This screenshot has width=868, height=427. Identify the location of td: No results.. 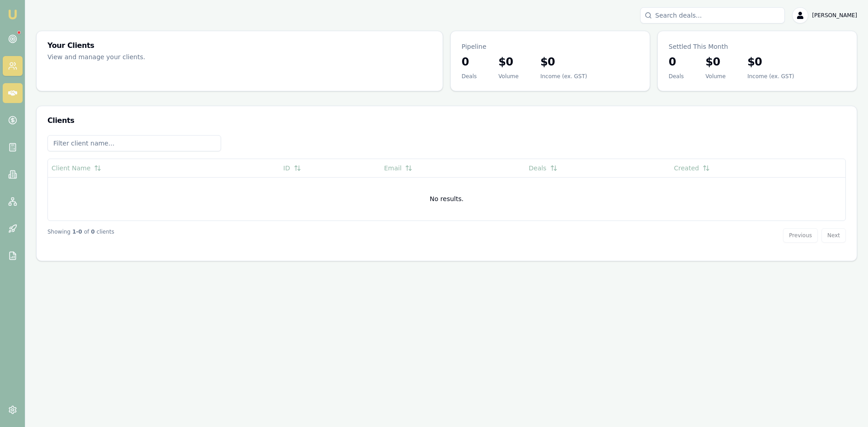
(446, 199).